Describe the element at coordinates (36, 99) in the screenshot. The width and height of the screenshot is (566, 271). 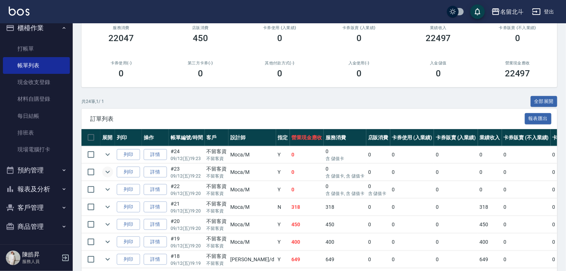
I see `a: 材料自購登錄` at that location.